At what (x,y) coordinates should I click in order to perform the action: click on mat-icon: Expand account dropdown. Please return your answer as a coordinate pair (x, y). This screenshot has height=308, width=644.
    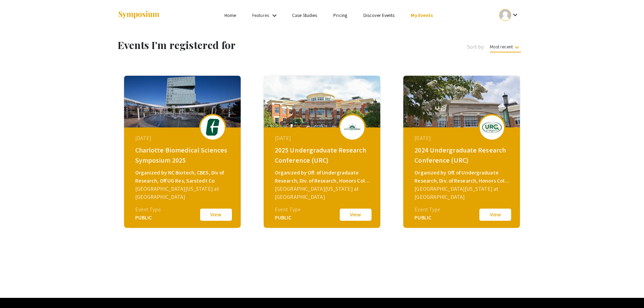
    Looking at the image, I should click on (515, 15).